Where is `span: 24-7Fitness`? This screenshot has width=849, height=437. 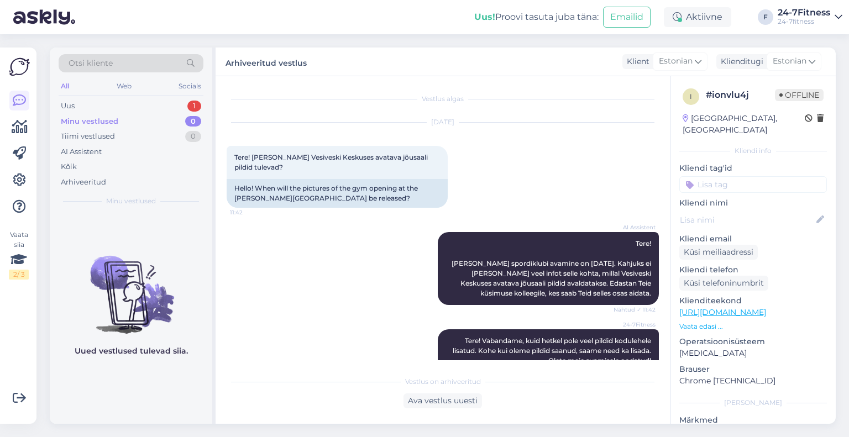 span: 24-7Fitness is located at coordinates (635, 325).